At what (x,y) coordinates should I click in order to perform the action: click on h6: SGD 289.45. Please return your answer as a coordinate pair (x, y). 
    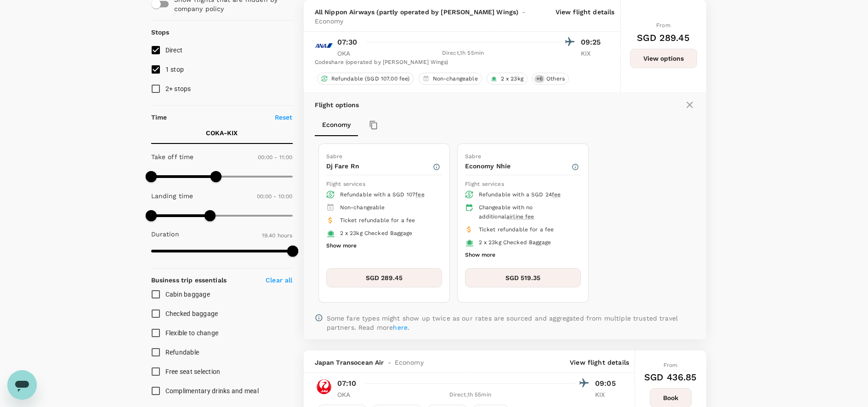
    Looking at the image, I should click on (663, 38).